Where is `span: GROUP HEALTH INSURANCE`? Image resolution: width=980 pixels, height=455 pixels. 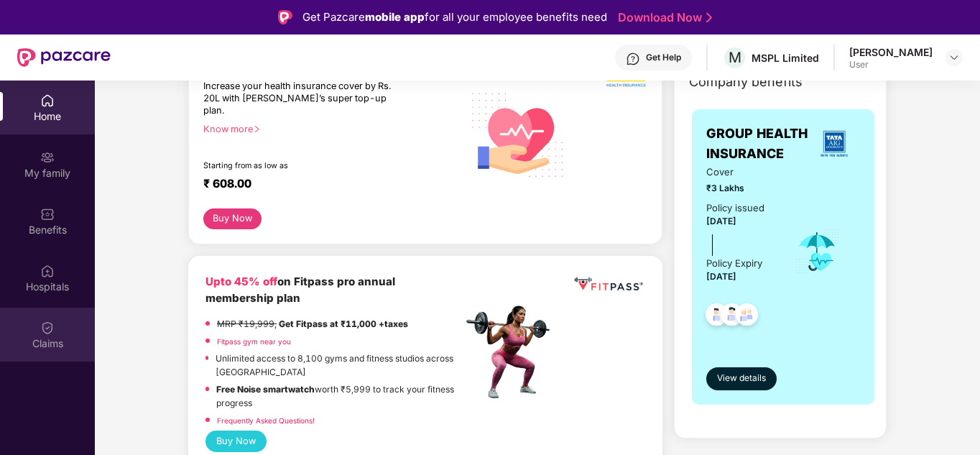 span: GROUP HEALTH INSURANCE is located at coordinates (757, 144).